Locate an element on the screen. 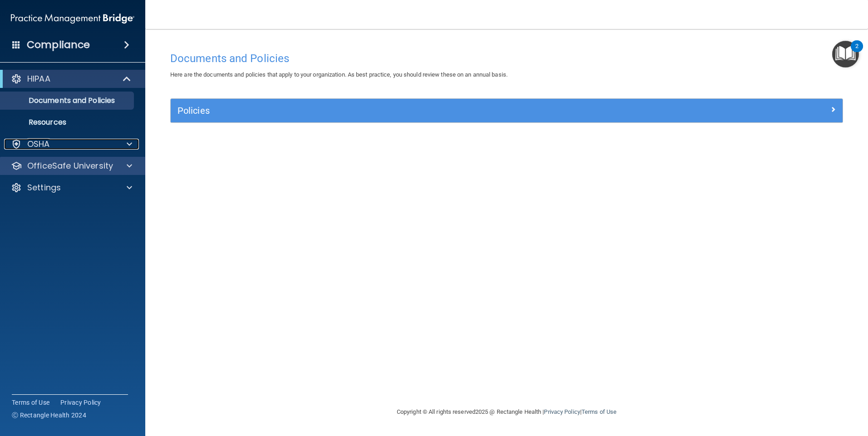 The image size is (868, 436). button: Open Resource Center, 2 new notifications is located at coordinates (845, 54).